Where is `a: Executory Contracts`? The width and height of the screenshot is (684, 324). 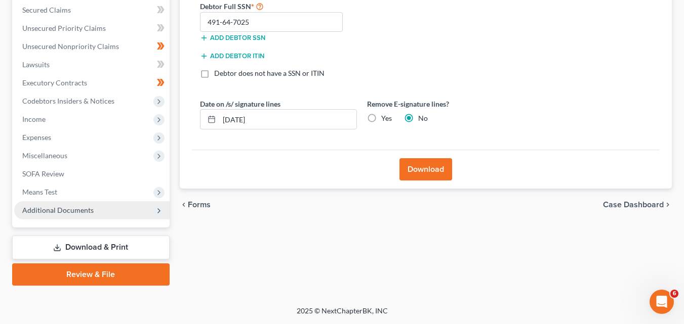
a: Executory Contracts is located at coordinates (92, 83).